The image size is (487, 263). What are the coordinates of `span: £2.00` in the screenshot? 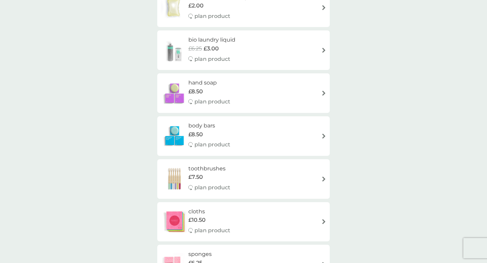 It's located at (196, 6).